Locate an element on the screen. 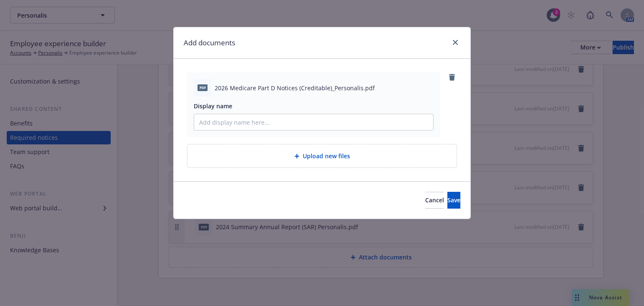 The image size is (644, 306). input: Add display name here... is located at coordinates (314, 122).